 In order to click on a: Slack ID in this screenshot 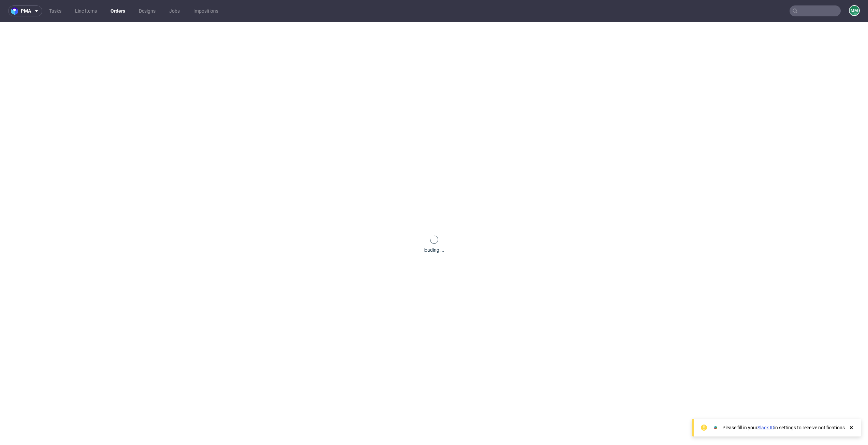, I will do `click(766, 428)`.